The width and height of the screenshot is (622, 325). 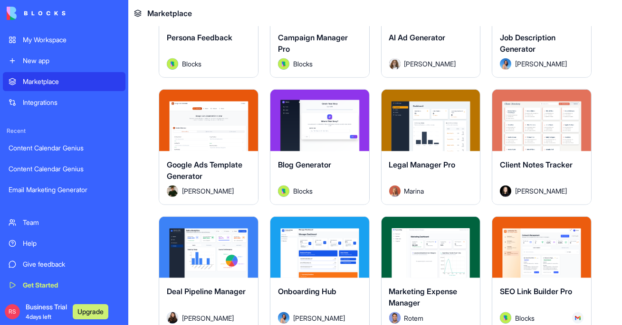 I want to click on span: AI Ad Generator, so click(x=417, y=38).